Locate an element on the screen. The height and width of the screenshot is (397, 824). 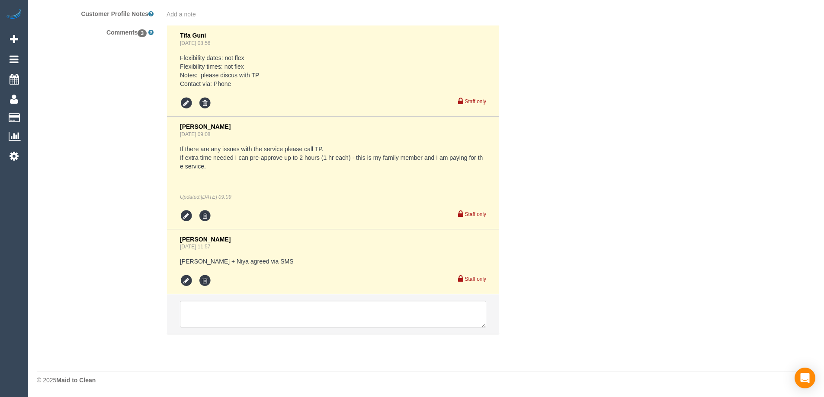
pre: If there are any issues with the service please call TP. If extra time needed I can pre-approve u... is located at coordinates (333, 158).